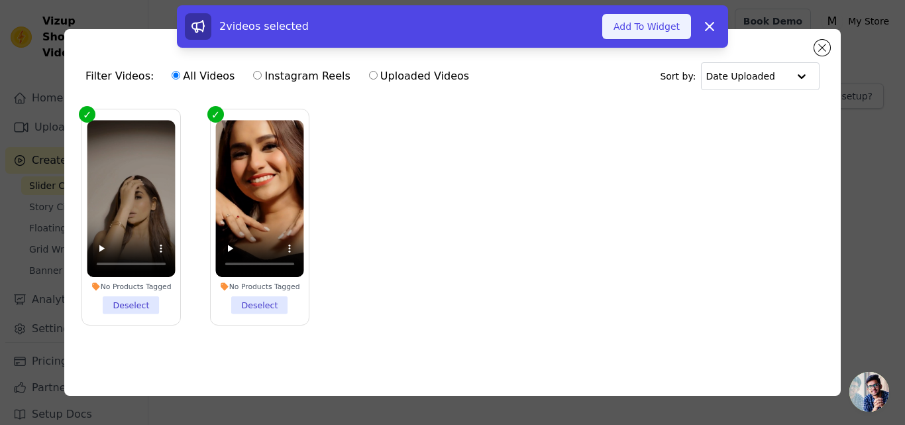 The width and height of the screenshot is (905, 425). I want to click on button: Add To Widget, so click(647, 27).